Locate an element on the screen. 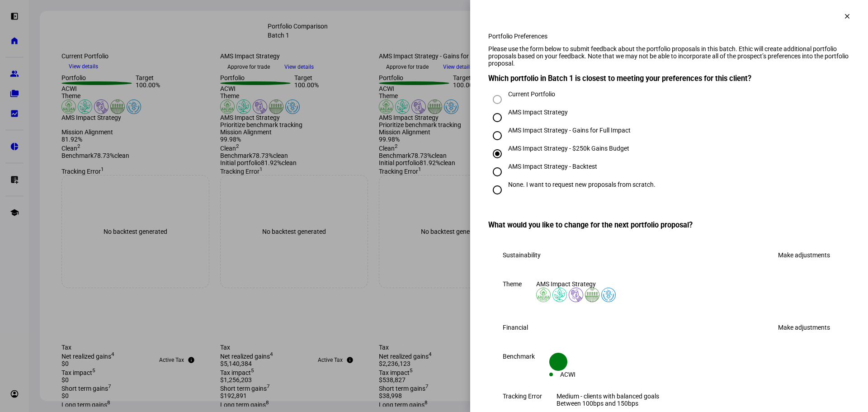 Image resolution: width=868 pixels, height=412 pixels. div: Between 100bps and 150bps is located at coordinates (608, 403).